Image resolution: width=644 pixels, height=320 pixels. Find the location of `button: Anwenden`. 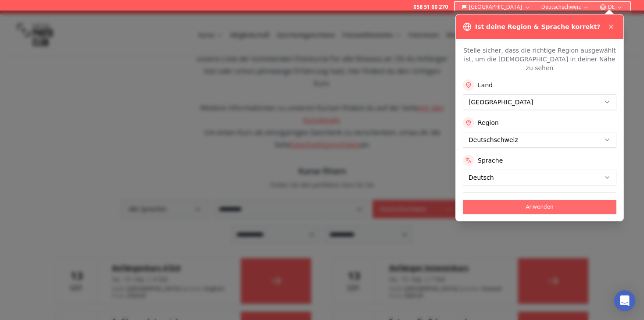

button: Anwenden is located at coordinates (540, 207).